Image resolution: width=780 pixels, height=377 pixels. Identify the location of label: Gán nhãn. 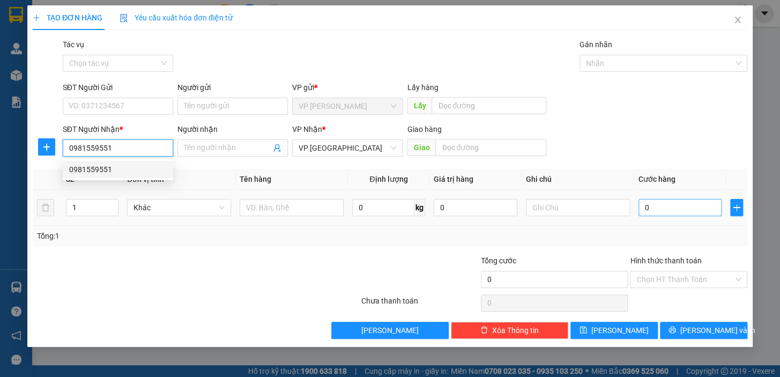
(596, 45).